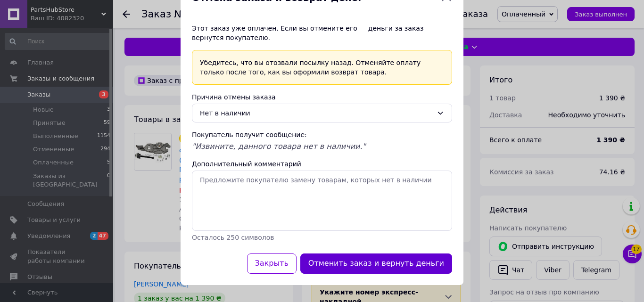 Image resolution: width=644 pixels, height=302 pixels. I want to click on button: Закрыть, so click(272, 264).